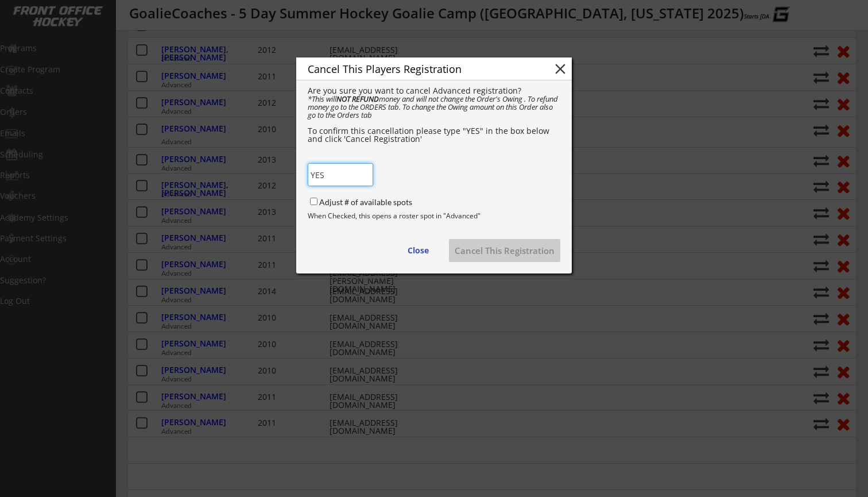 This screenshot has width=868, height=497. Describe the element at coordinates (560, 69) in the screenshot. I see `button: close` at that location.